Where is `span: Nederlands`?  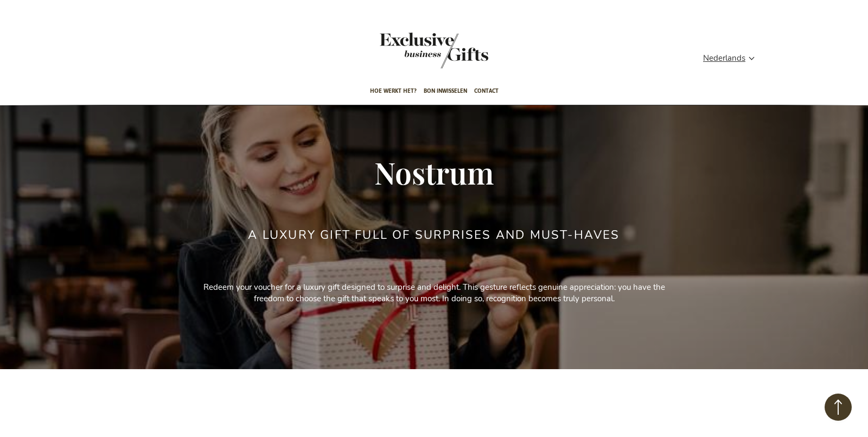
span: Nederlands is located at coordinates (724, 58).